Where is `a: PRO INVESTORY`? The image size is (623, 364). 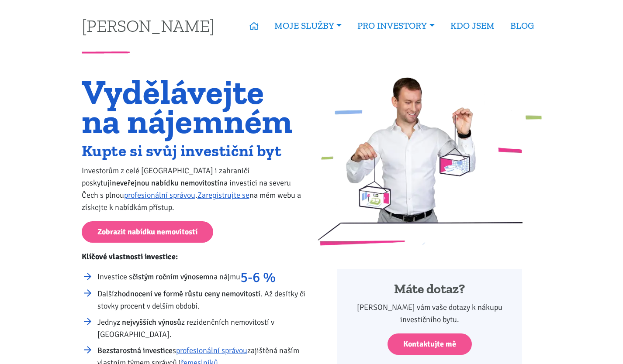
a: PRO INVESTORY is located at coordinates (396, 26).